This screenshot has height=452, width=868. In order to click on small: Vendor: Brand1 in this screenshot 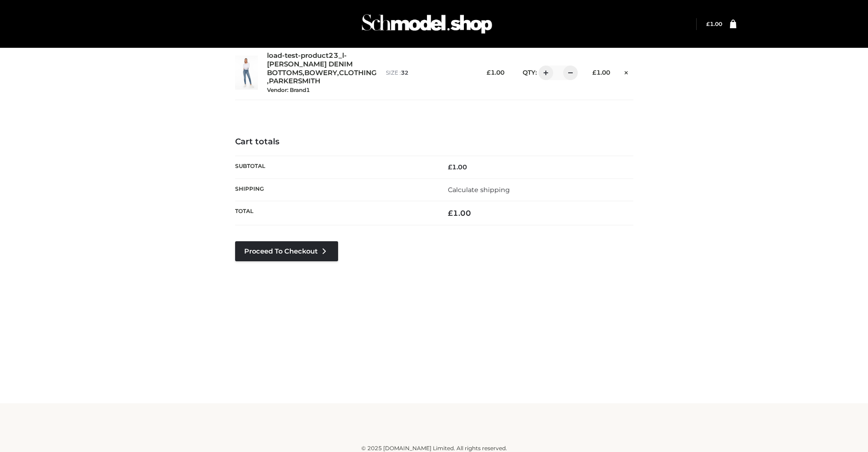, I will do `click(289, 90)`.